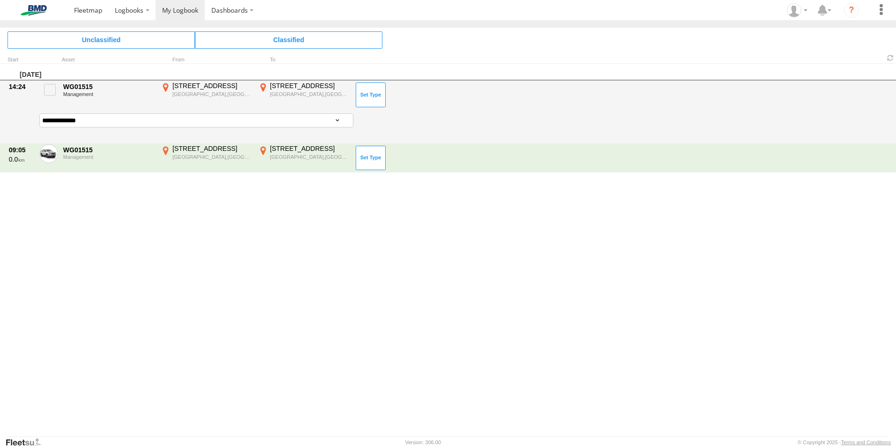  I want to click on span: Click to view Unclassified Trips, so click(101, 40).